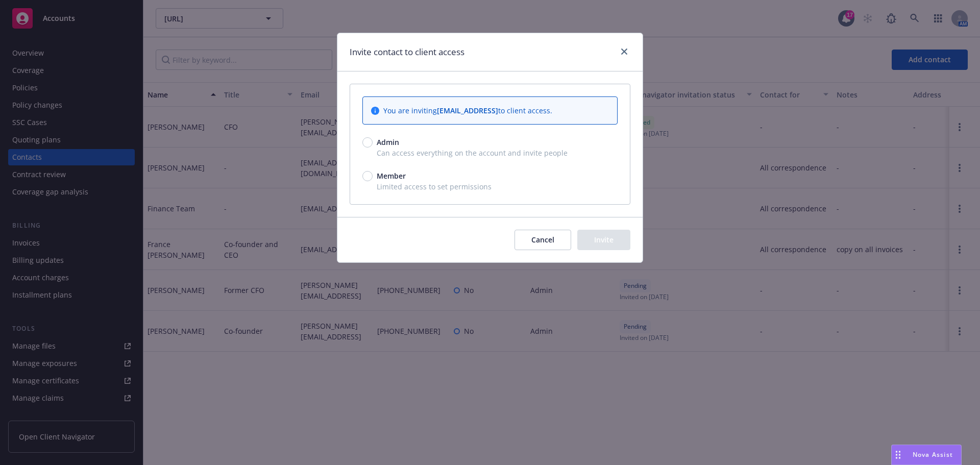 The image size is (980, 465). What do you see at coordinates (490, 186) in the screenshot?
I see `span: Limited access to set permissions` at bounding box center [490, 186].